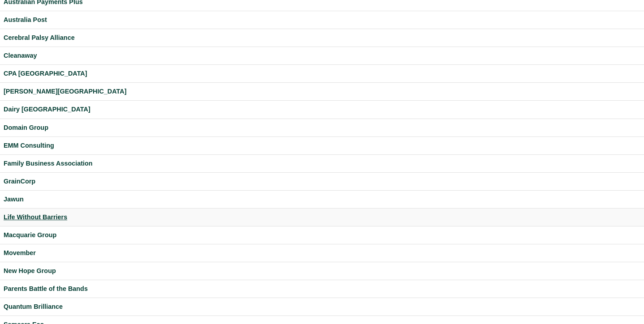  What do you see at coordinates (322, 181) in the screenshot?
I see `a: GrainCorp` at bounding box center [322, 181].